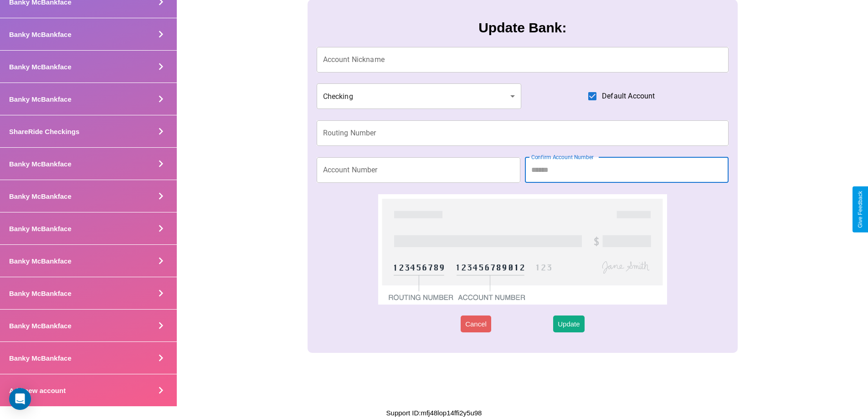 The height and width of the screenshot is (419, 868). I want to click on h3: Update Bank:, so click(522, 28).